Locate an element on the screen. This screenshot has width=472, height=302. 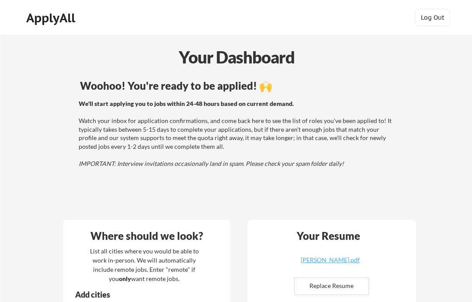
div: Where should we look? is located at coordinates (147, 236).